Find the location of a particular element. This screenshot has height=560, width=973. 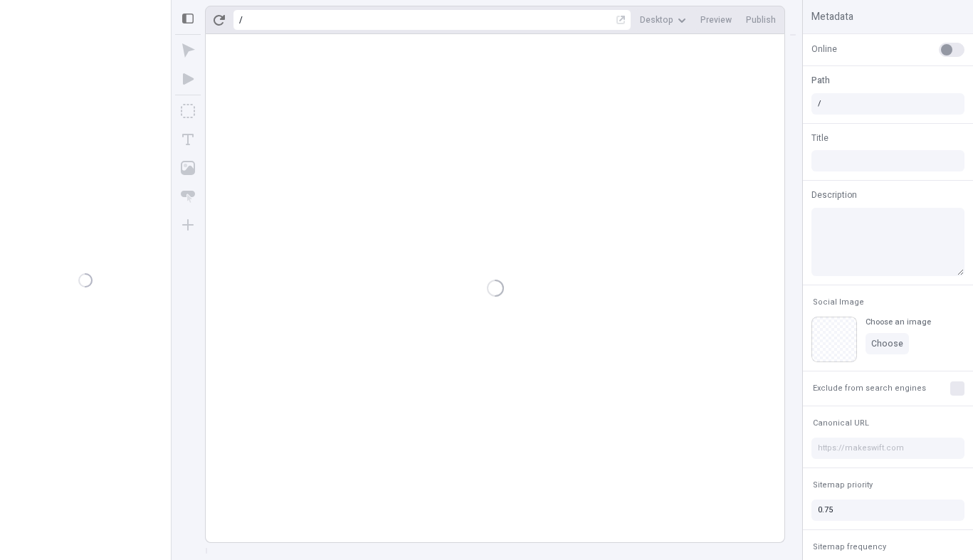

span: Social Image is located at coordinates (838, 301).